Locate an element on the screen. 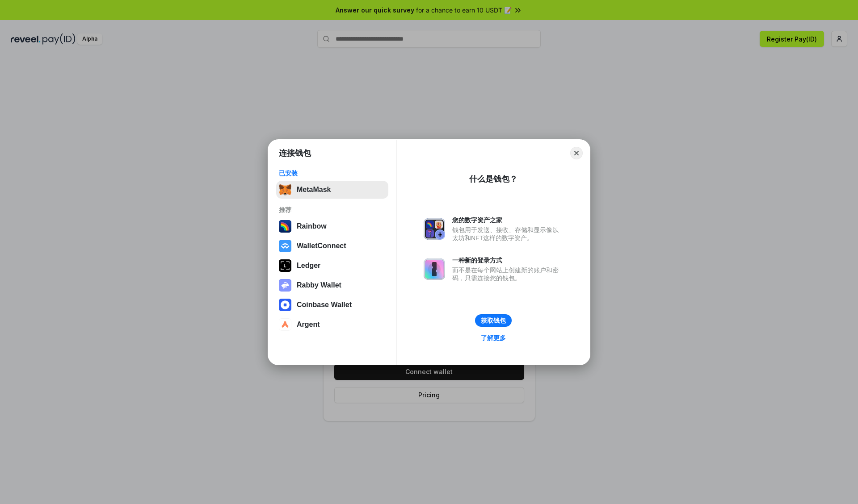 The width and height of the screenshot is (858, 504). button: 获取钱包 is located at coordinates (493, 320).